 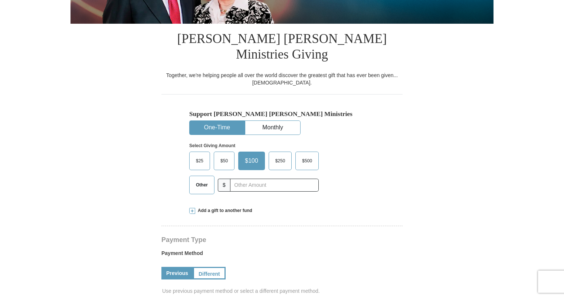 I want to click on input: Other Amount, so click(x=274, y=185).